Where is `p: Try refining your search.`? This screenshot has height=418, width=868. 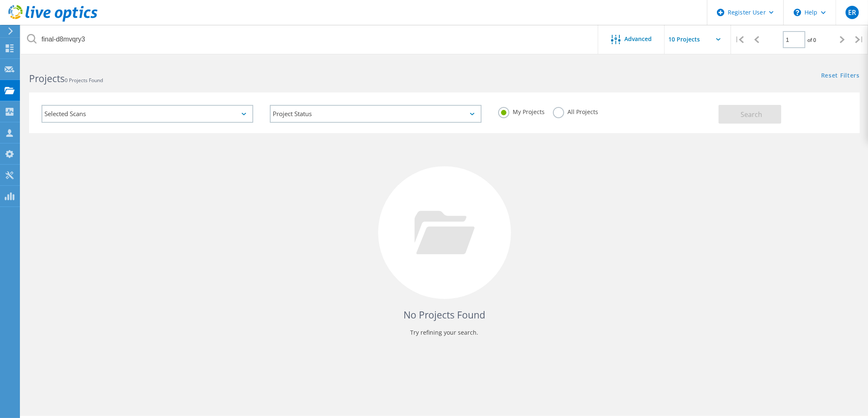 p: Try refining your search. is located at coordinates (444, 332).